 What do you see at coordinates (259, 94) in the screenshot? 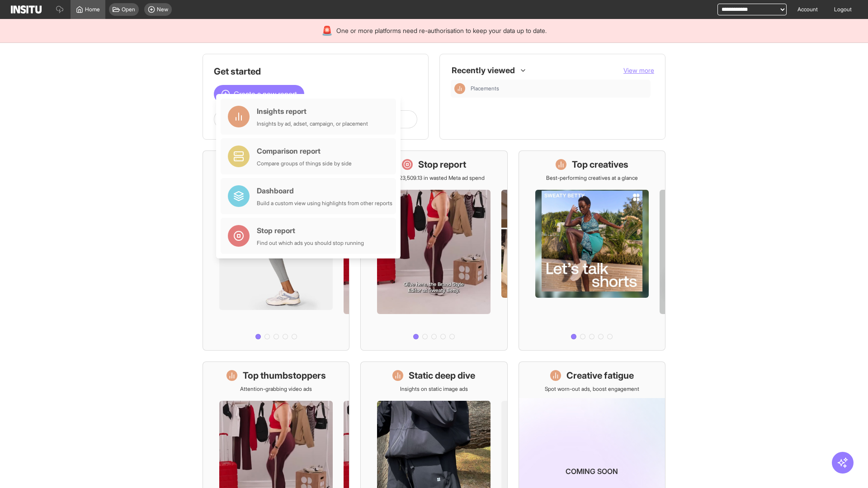
I see `button: Create a new report` at bounding box center [259, 94].